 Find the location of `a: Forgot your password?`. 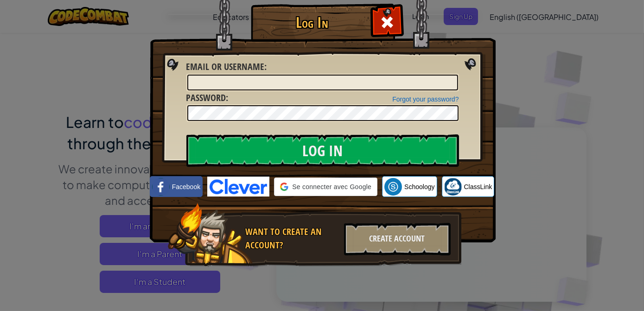

a: Forgot your password? is located at coordinates (425, 99).